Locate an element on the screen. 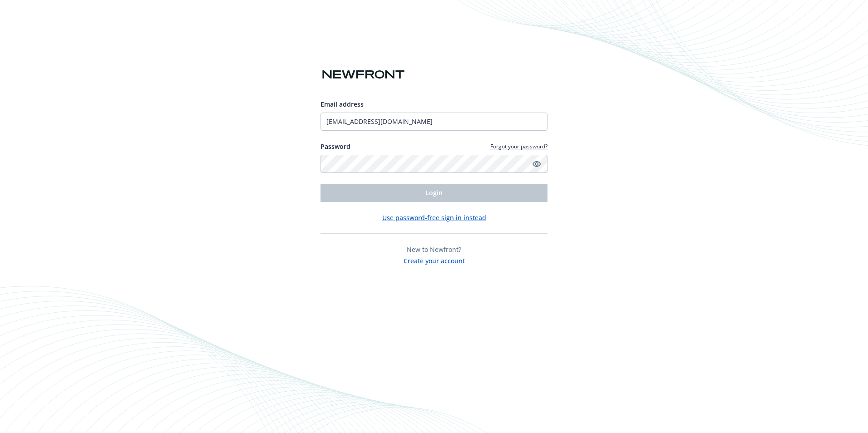 The width and height of the screenshot is (868, 433). img: Newfront logo is located at coordinates (363, 74).